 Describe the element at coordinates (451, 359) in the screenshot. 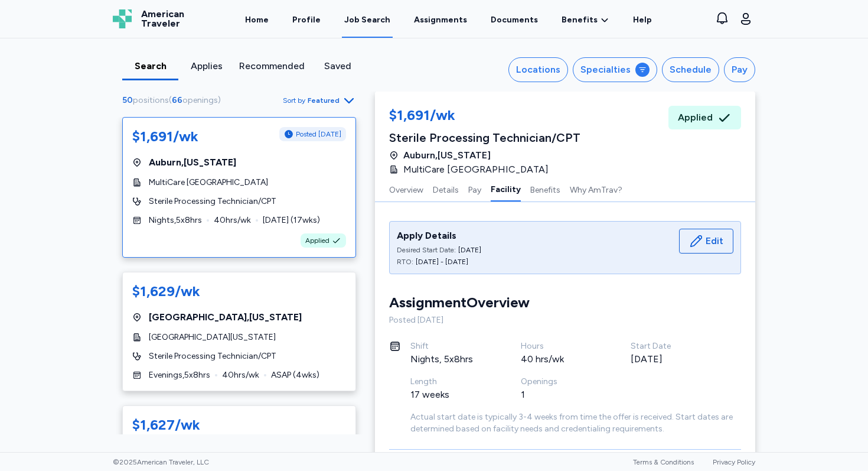

I see `div: Nights, 5x8hrs` at that location.